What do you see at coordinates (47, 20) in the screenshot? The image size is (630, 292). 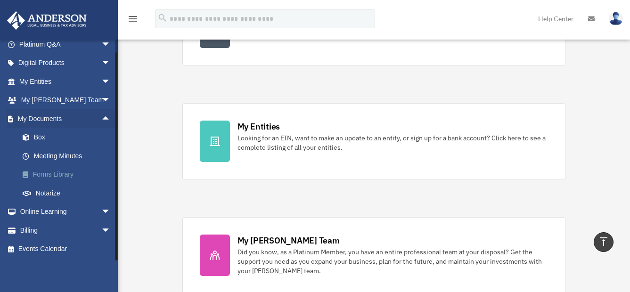 I see `img: Anderson Advisors Platinum Portal` at bounding box center [47, 20].